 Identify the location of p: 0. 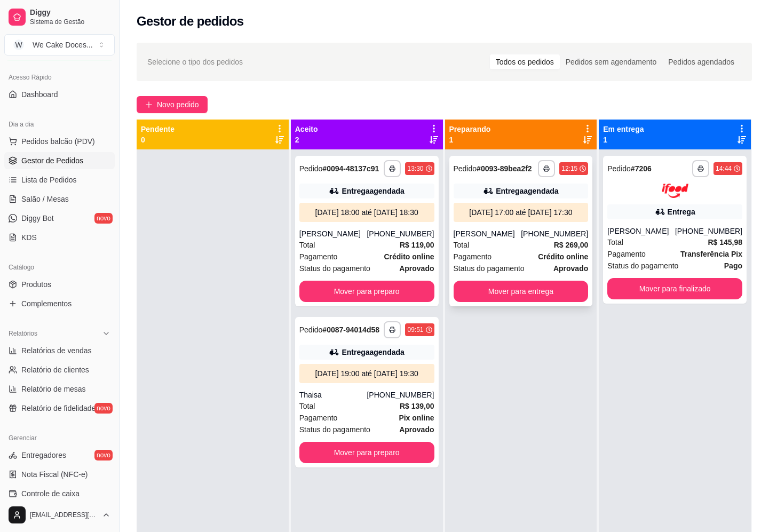
(158, 139).